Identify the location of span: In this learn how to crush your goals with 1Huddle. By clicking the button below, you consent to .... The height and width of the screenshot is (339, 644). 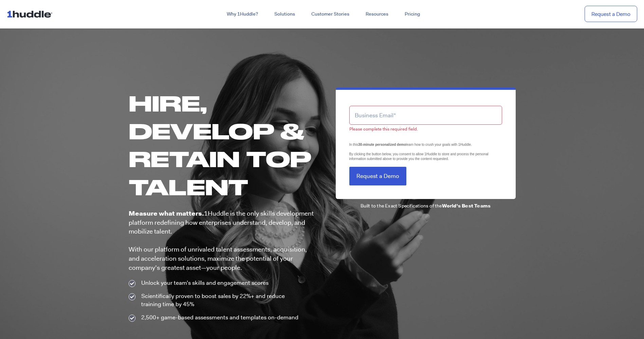
(419, 151).